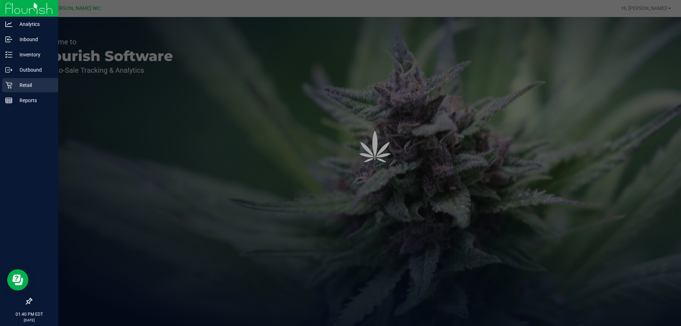 The image size is (681, 326). What do you see at coordinates (34, 100) in the screenshot?
I see `p: Reports` at bounding box center [34, 100].